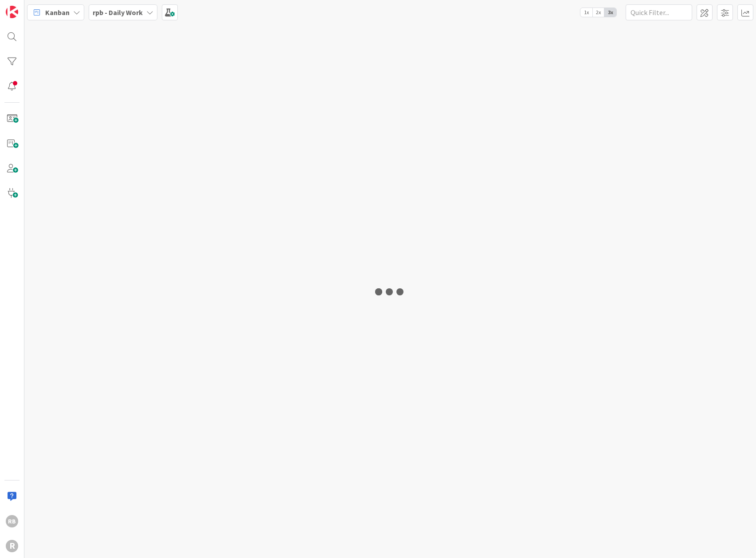 Image resolution: width=756 pixels, height=558 pixels. Describe the element at coordinates (12, 12) in the screenshot. I see `img: Visit kanbanzone.com` at that location.